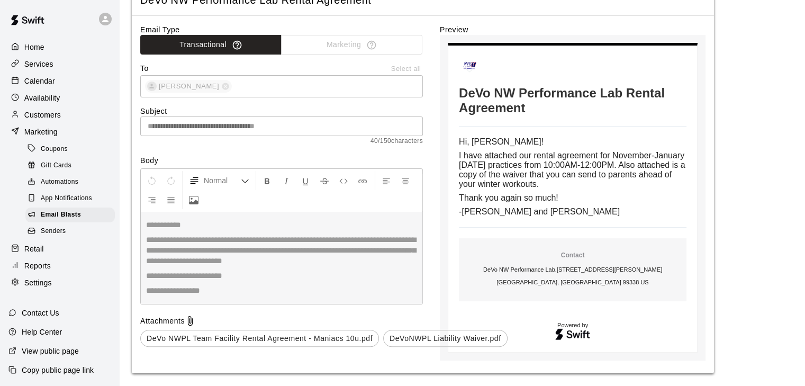  Describe the element at coordinates (219, 181) in the screenshot. I see `button: Formatting Options` at that location.